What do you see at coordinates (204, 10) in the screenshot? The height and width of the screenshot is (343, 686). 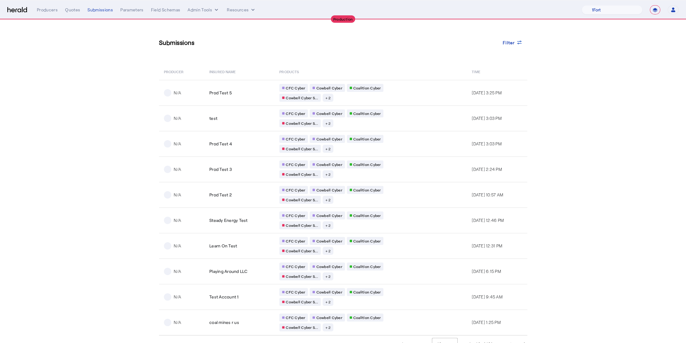 I see `button: internal dropdown menu` at bounding box center [204, 10].